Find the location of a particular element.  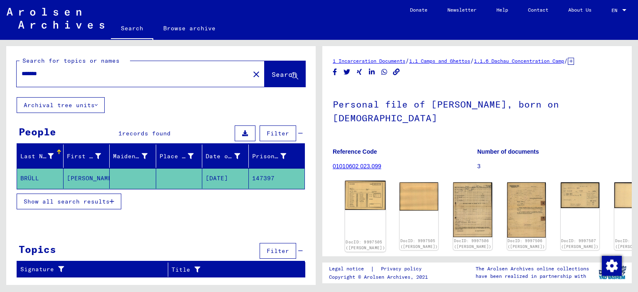

button: Clear is located at coordinates (256, 74).